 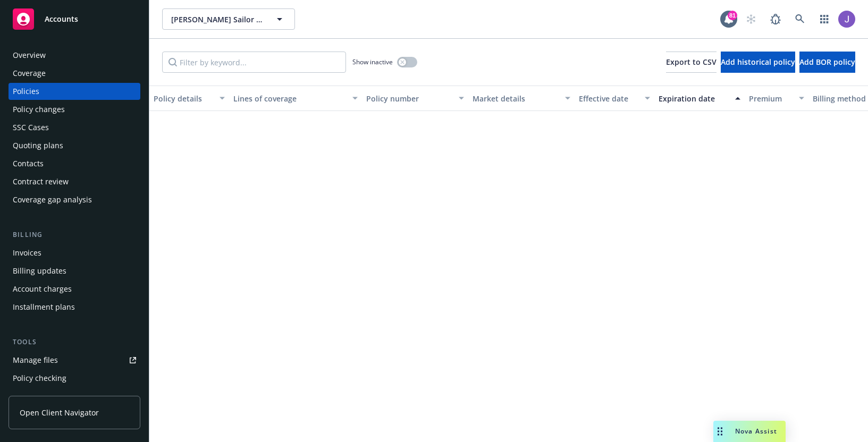 What do you see at coordinates (75, 91) in the screenshot?
I see `a: Policies` at bounding box center [75, 91].